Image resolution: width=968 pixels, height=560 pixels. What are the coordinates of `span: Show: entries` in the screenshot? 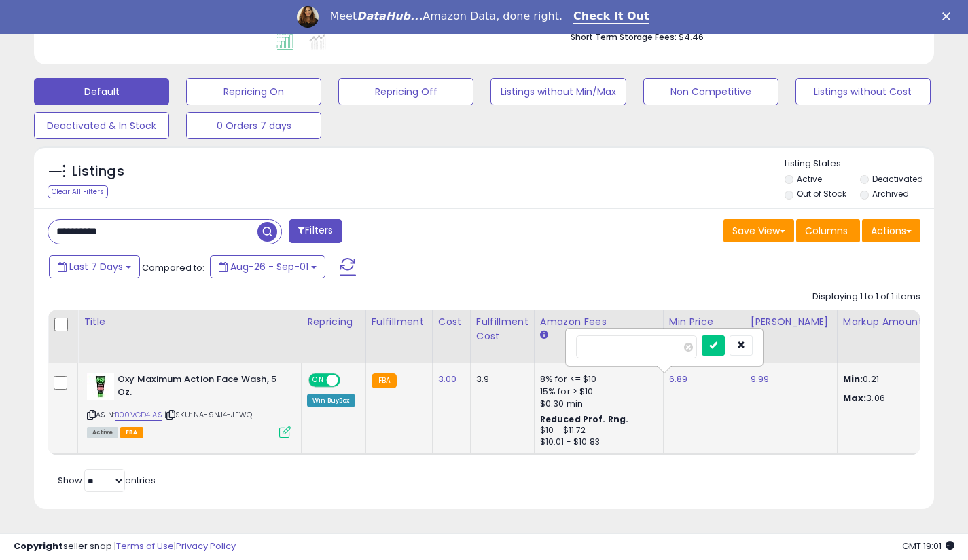 It's located at (106, 480).